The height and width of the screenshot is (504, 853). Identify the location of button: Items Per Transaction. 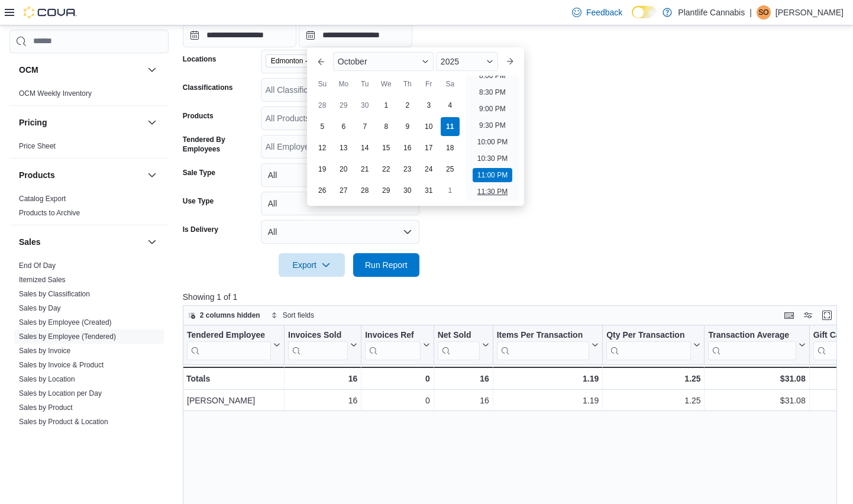
(547, 344).